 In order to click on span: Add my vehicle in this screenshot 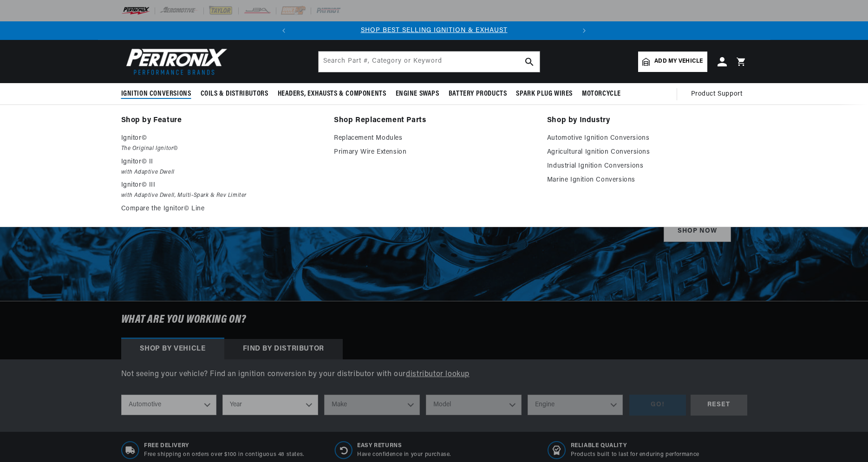, I will do `click(679, 61)`.